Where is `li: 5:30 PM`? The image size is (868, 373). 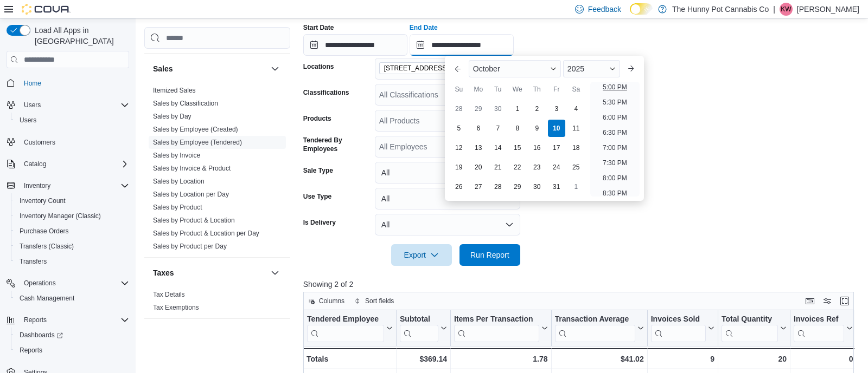
li: 5:30 PM is located at coordinates (615, 102).